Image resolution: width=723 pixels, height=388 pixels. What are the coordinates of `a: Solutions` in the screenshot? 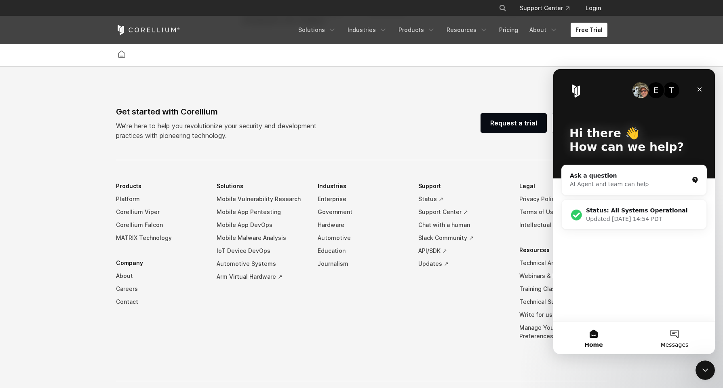 It's located at (317, 30).